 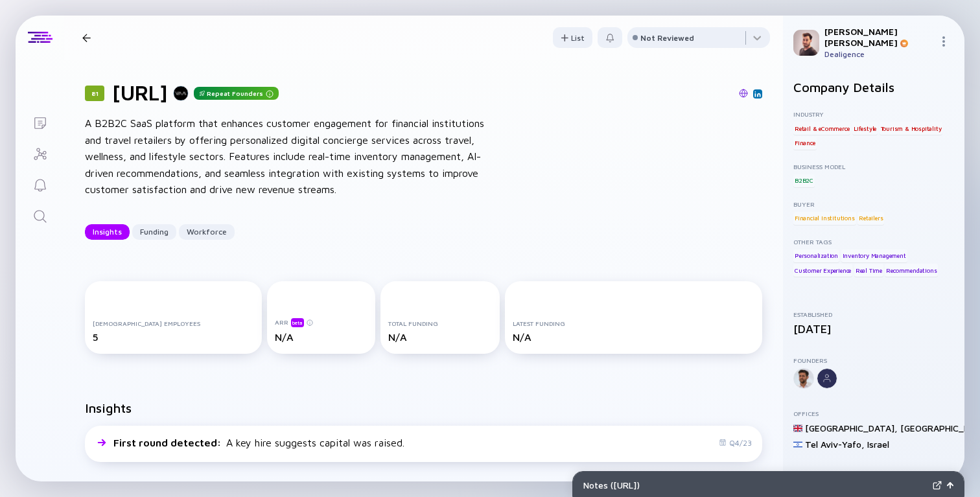 I want to click on img: Via.ai Website, so click(x=743, y=94).